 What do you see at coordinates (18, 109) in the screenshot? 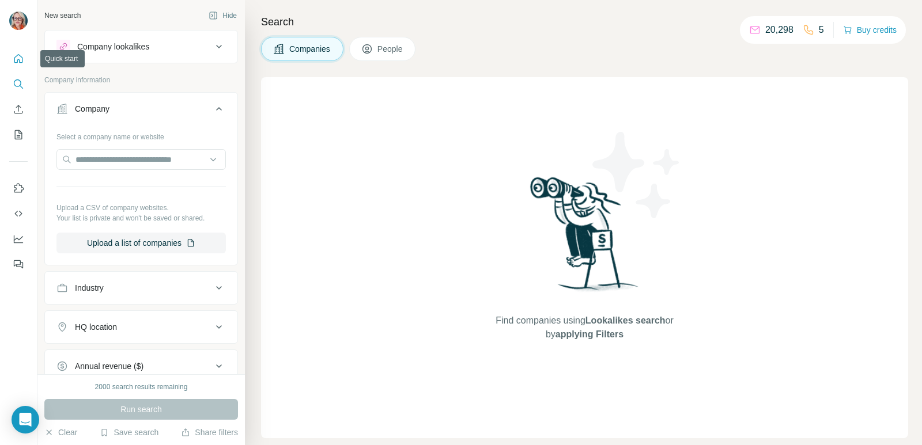
I see `button: Enrich CSV` at bounding box center [18, 109].